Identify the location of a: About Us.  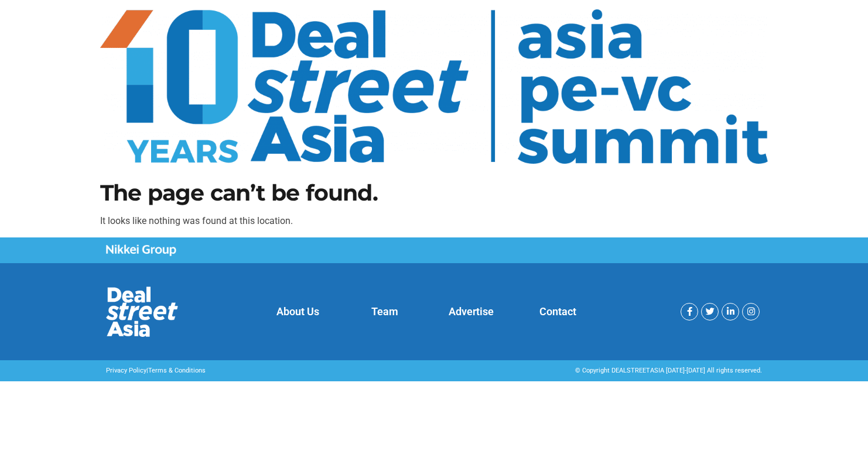
(298, 312).